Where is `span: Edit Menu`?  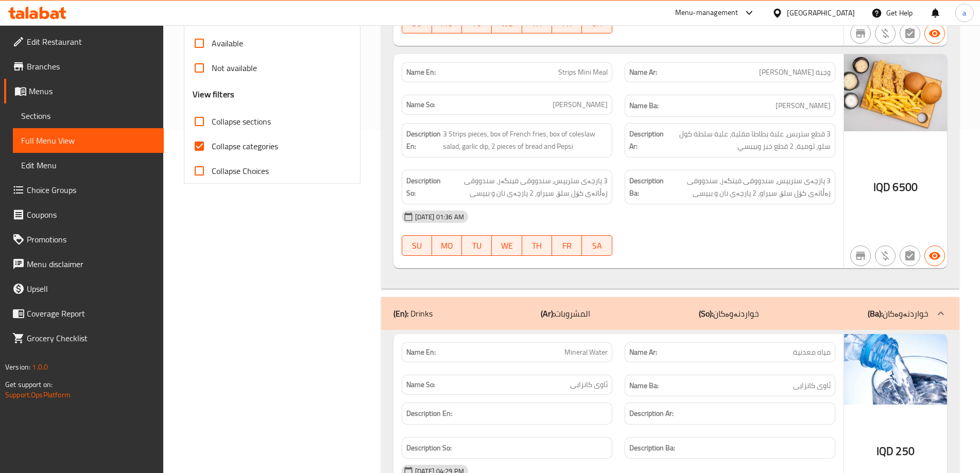 span: Edit Menu is located at coordinates (88, 165).